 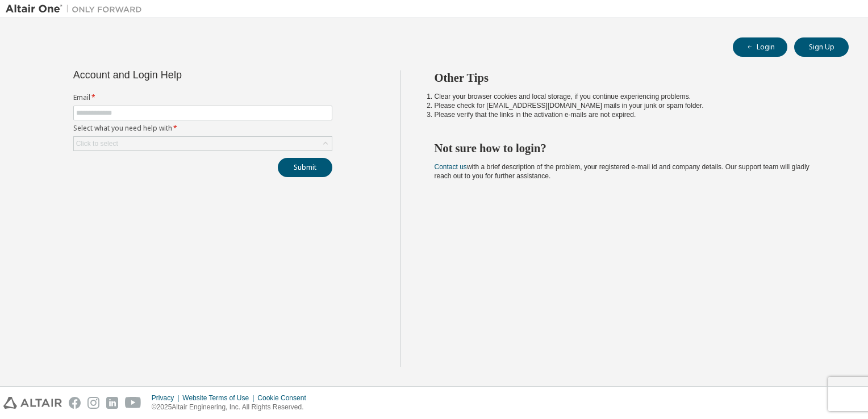 I want to click on li: Please verify that the links in the activation e-mails are not expired., so click(x=632, y=115).